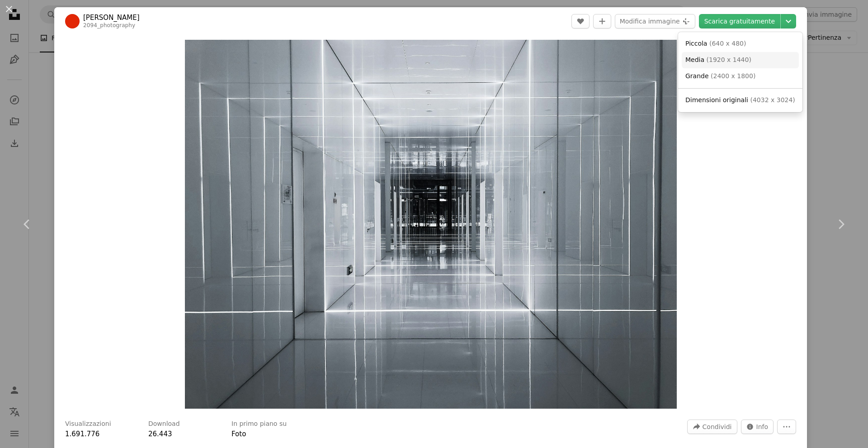  I want to click on button: Scegli le dimensioni del download, so click(789, 21).